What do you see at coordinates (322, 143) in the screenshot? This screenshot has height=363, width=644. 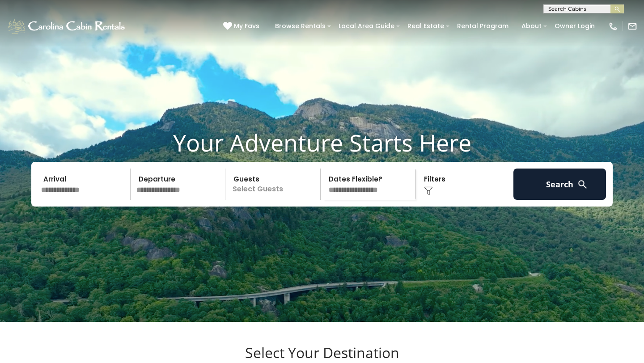 I see `h1: Your Adventure Starts Here` at bounding box center [322, 143].